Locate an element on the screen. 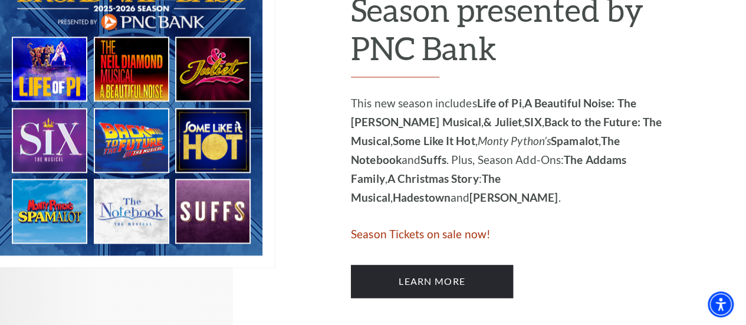 The image size is (746, 325). strong: Spamalot is located at coordinates (575, 140).